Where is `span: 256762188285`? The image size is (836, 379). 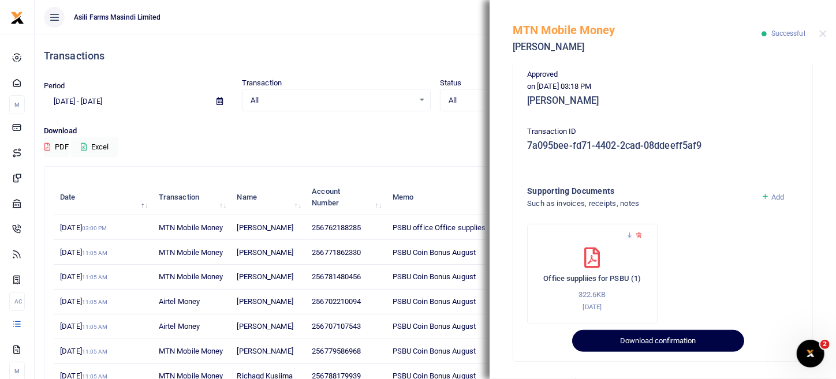 span: 256762188285 is located at coordinates (336, 228).